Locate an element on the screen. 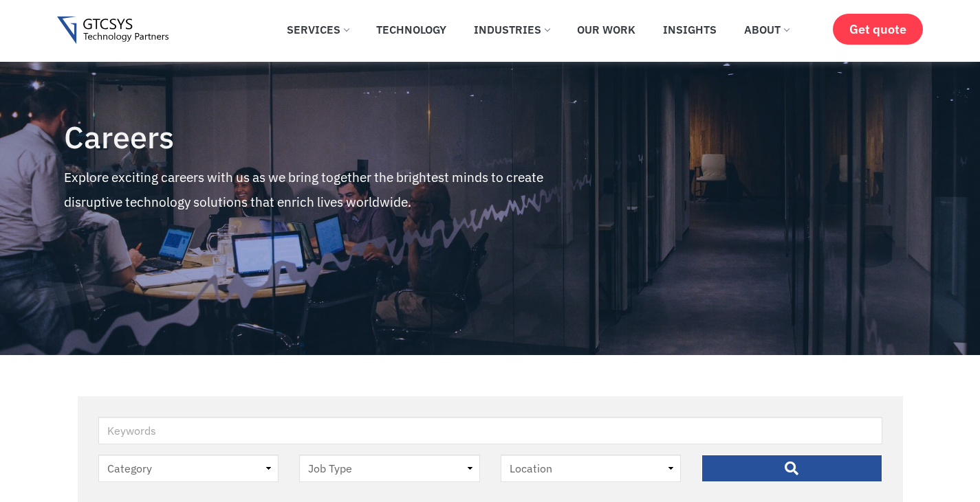  input: Keywords is located at coordinates (490, 431).